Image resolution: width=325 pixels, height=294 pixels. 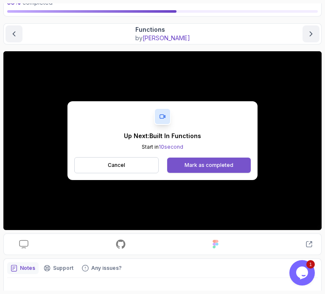 What do you see at coordinates (106, 268) in the screenshot?
I see `p: Any issues?` at bounding box center [106, 268].